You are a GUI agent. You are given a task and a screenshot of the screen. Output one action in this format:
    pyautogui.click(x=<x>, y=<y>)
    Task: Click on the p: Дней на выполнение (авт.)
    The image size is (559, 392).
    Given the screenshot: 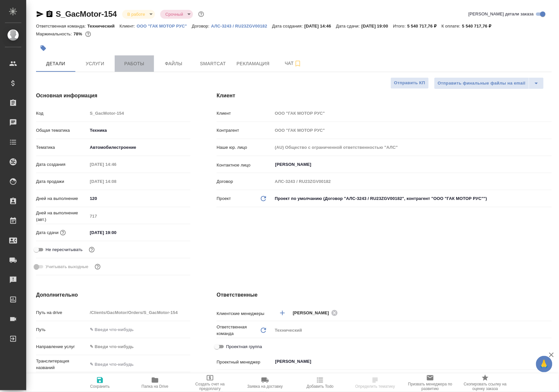 What is the action you would take?
    pyautogui.click(x=62, y=216)
    